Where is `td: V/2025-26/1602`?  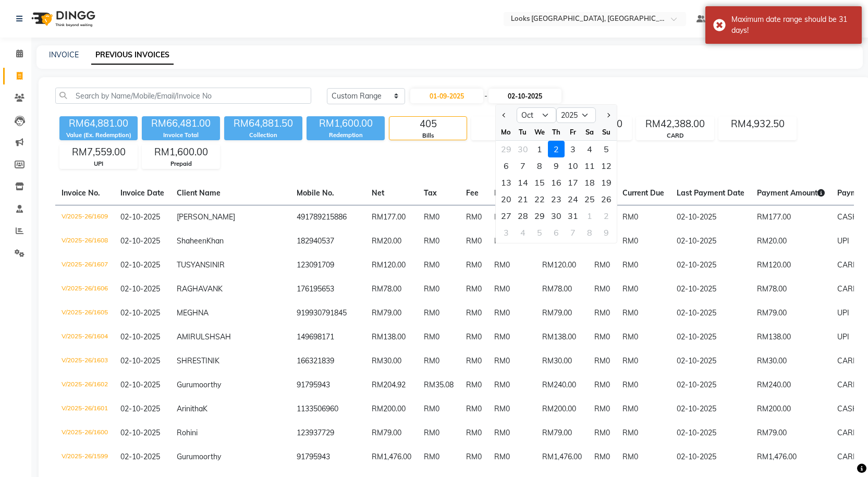 td: V/2025-26/1602 is located at coordinates (85, 385).